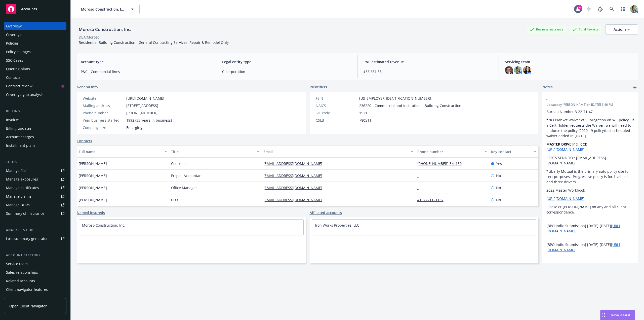  What do you see at coordinates (103, 127) in the screenshot?
I see `div: Company size` at bounding box center [103, 127].